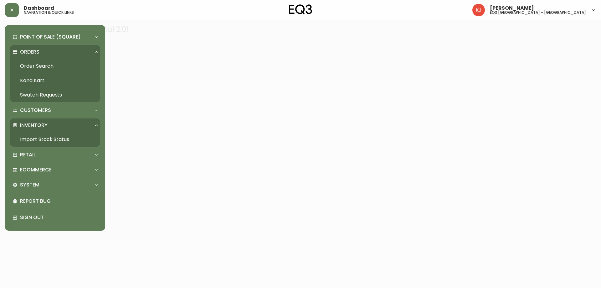 Image resolution: width=601 pixels, height=288 pixels. What do you see at coordinates (50, 37) in the screenshot?
I see `p: Point of Sale (Square)` at bounding box center [50, 37].